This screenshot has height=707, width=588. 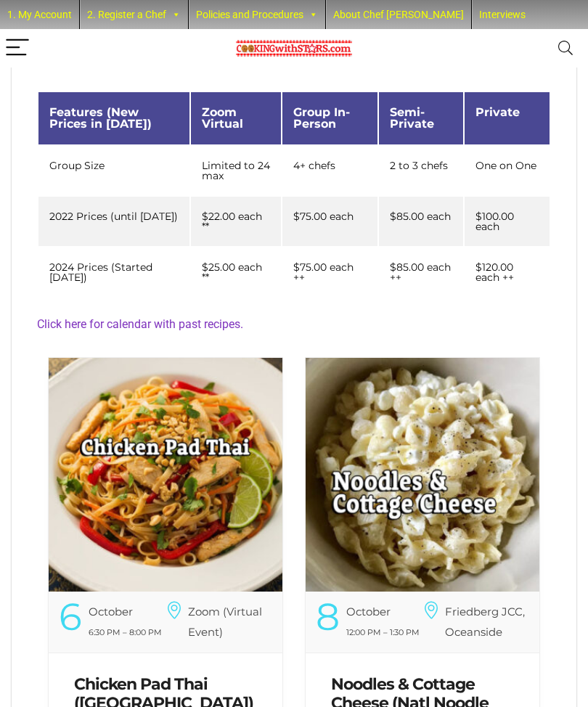 What do you see at coordinates (421, 165) in the screenshot?
I see `div: 2 to 3 chefs` at bounding box center [421, 165].